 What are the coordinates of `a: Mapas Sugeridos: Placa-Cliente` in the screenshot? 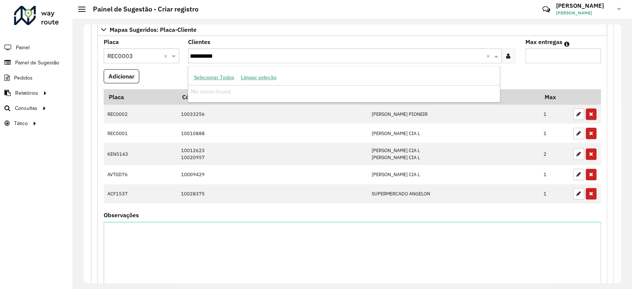 It's located at (352, 30).